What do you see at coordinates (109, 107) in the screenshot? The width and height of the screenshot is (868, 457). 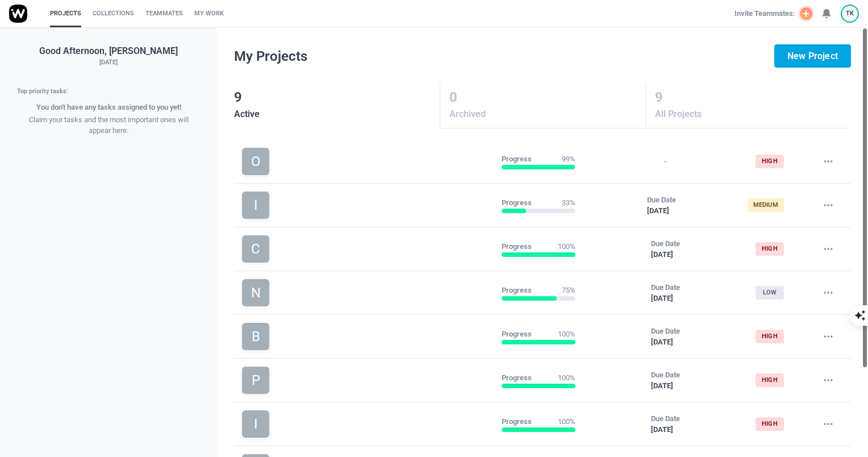 I see `p: You don't have any tasks assigned to you yet!` at bounding box center [109, 107].